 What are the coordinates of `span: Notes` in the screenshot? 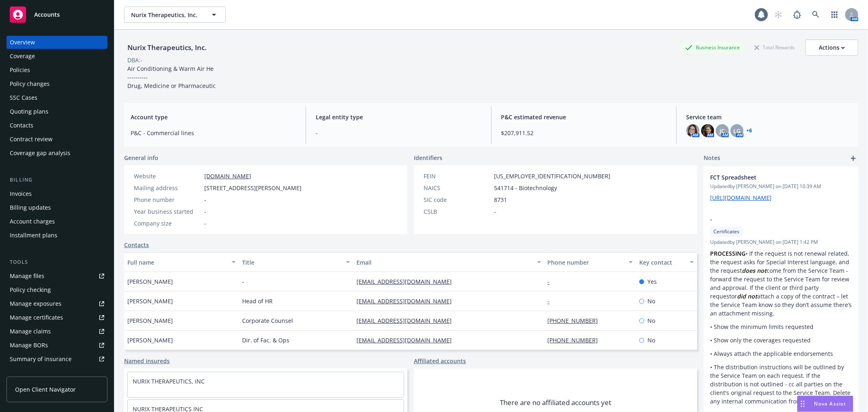 It's located at (712, 158).